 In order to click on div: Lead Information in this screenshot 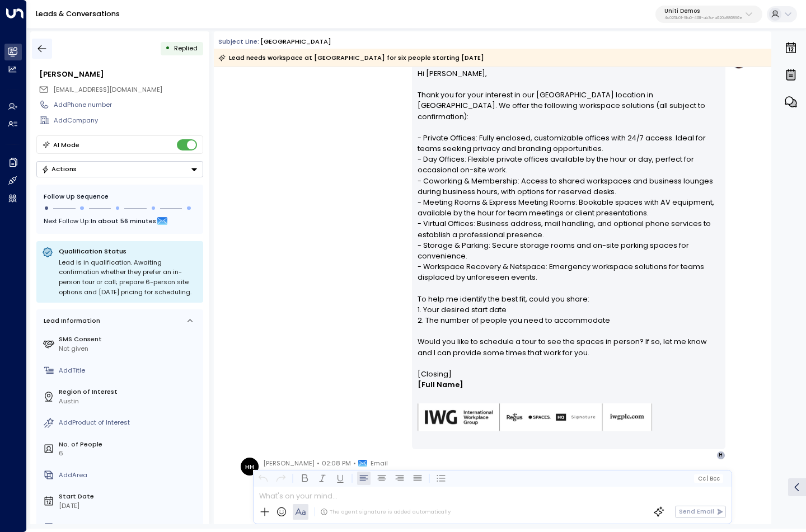, I will do `click(70, 320)`.